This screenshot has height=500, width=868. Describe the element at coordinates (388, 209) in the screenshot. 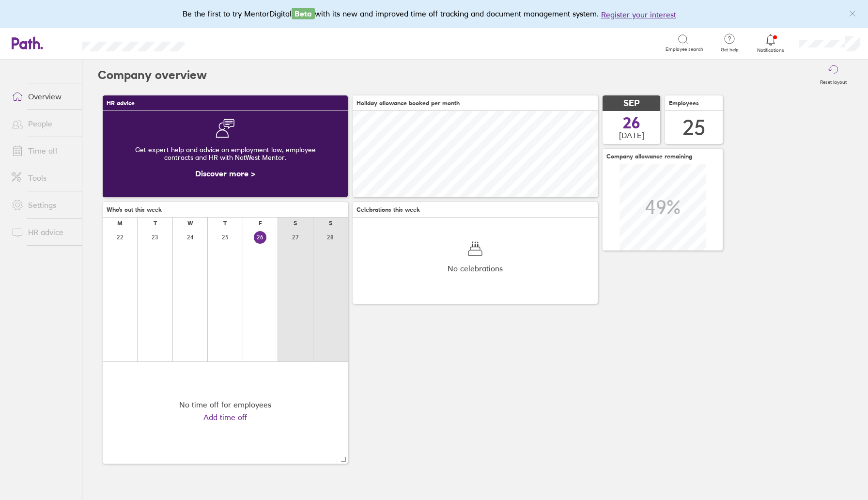

I see `span: Celebrations this week` at that location.